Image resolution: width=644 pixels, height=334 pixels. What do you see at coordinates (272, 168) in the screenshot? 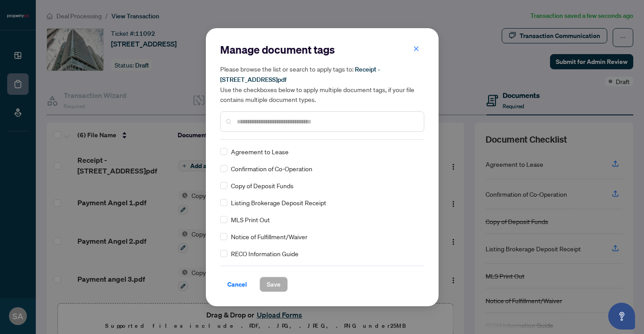
I see `span: Confirmation of Co-Operation` at bounding box center [272, 168].